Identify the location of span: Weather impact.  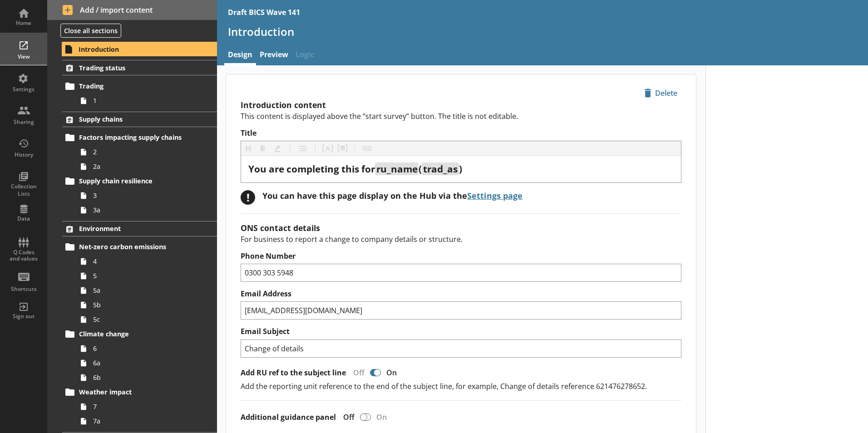
(134, 392).